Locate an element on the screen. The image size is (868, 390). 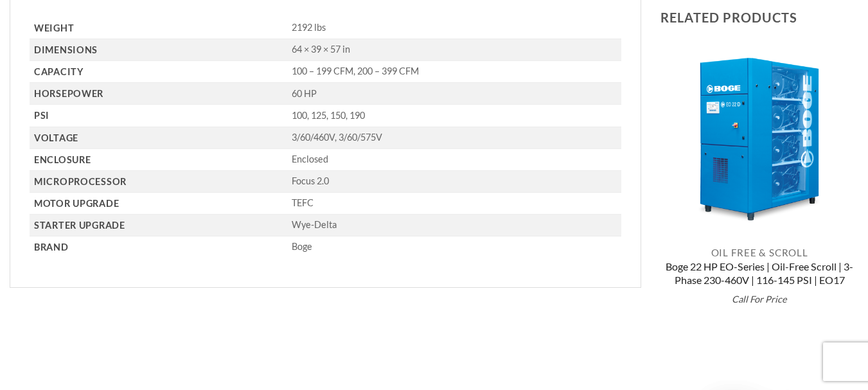
p: 3/60/460V, 3/60/575V is located at coordinates (456, 138).